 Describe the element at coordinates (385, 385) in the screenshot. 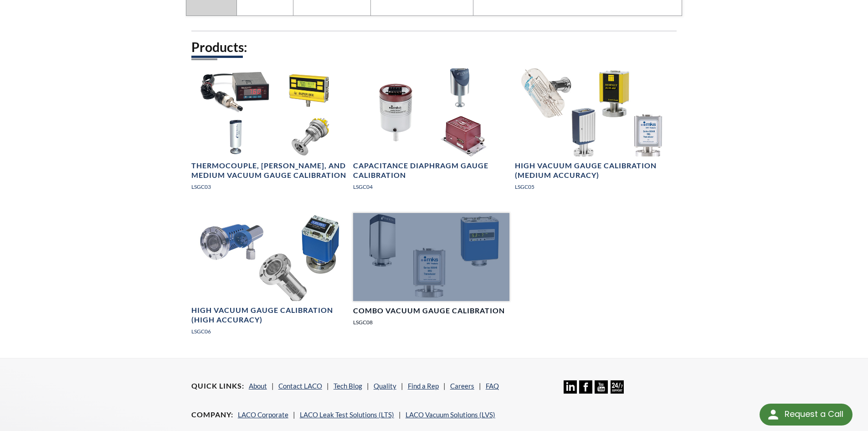

I see `a: Quality` at that location.